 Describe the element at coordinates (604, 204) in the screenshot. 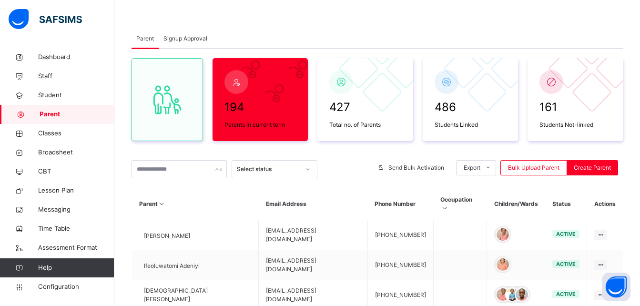

I see `th: Actions` at that location.